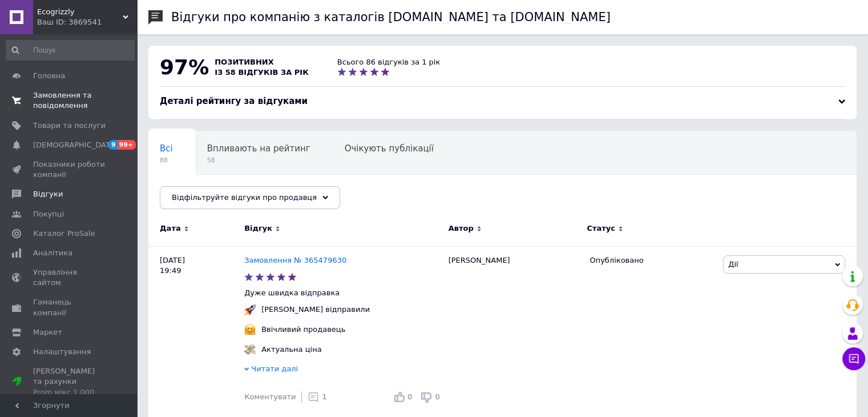 This screenshot has width=868, height=417. What do you see at coordinates (113, 144) in the screenshot?
I see `span: 9` at bounding box center [113, 144].